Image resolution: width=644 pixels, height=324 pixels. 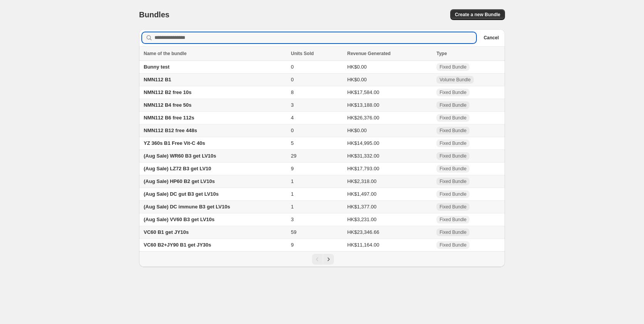 What do you see at coordinates (292, 143) in the screenshot?
I see `span: 5` at bounding box center [292, 143].